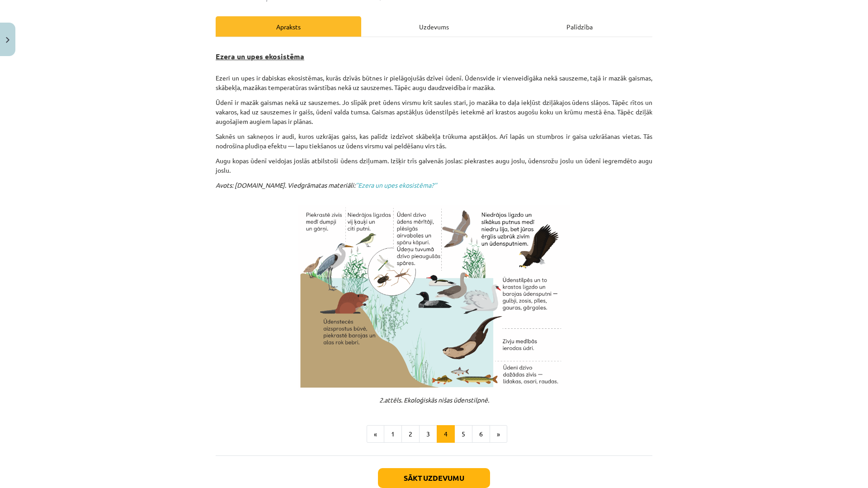 The image size is (868, 488). Describe the element at coordinates (434, 435) in the screenshot. I see `nav: Page navigation example` at that location.